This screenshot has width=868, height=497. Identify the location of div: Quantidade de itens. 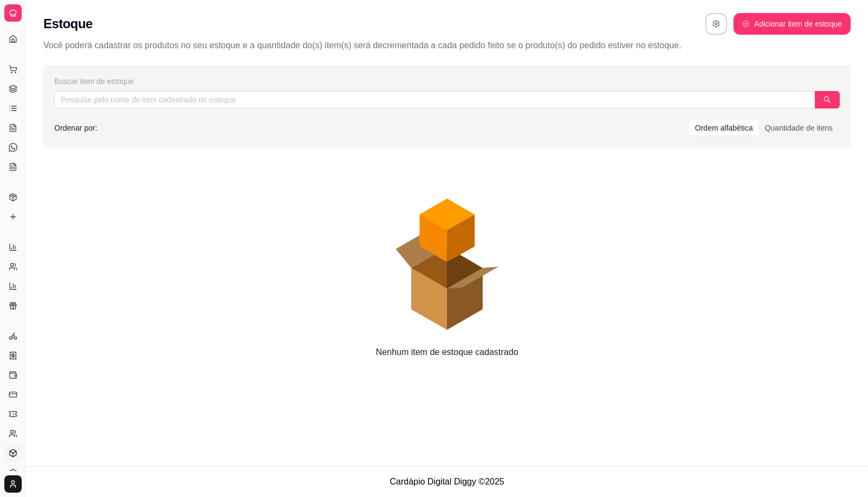
(799, 128).